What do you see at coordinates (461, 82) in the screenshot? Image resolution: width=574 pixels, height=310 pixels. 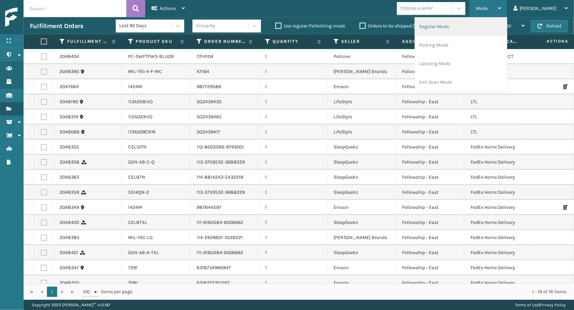 I see `li: Exit Scan Mode` at bounding box center [461, 82].